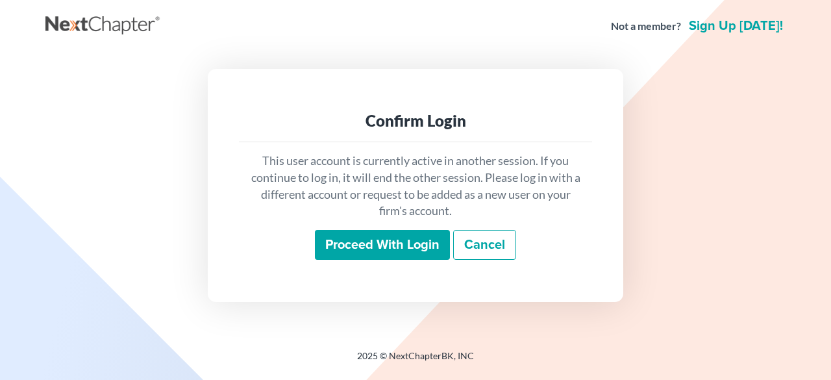 The image size is (831, 380). Describe the element at coordinates (646, 26) in the screenshot. I see `strong: Not a member?` at that location.